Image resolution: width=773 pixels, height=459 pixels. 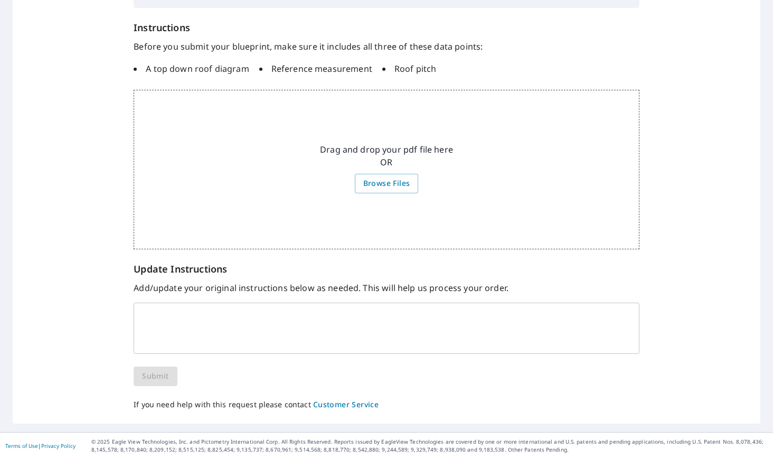 I want to click on p: If you need help with this request please contact, so click(x=387, y=405).